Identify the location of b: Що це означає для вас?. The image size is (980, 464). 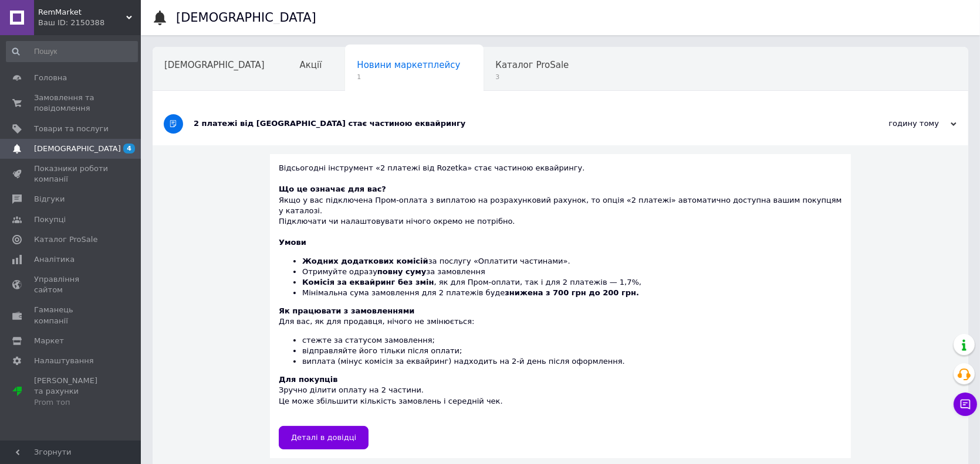
(332, 189).